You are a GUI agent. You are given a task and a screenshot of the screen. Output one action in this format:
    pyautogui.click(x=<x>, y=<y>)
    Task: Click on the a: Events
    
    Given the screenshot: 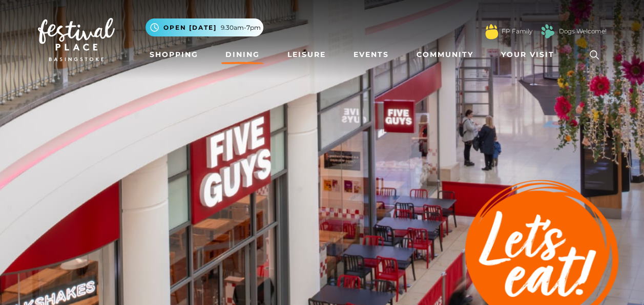 What is the action you would take?
    pyautogui.click(x=371, y=54)
    